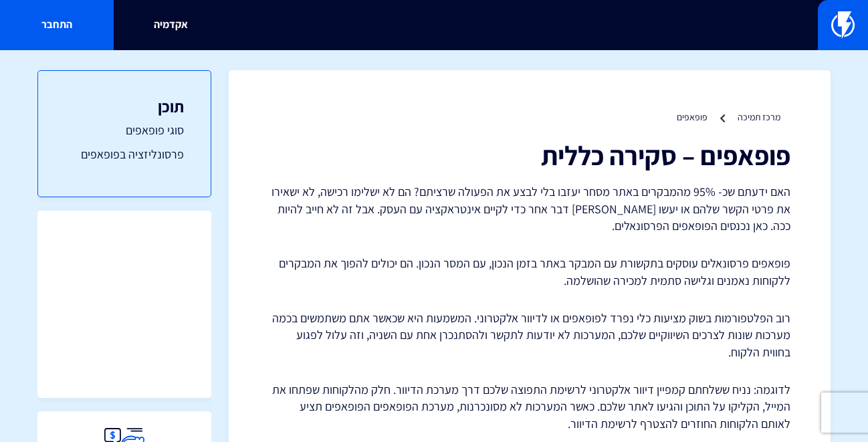 Image resolution: width=868 pixels, height=442 pixels. I want to click on h3: תוכן, so click(124, 107).